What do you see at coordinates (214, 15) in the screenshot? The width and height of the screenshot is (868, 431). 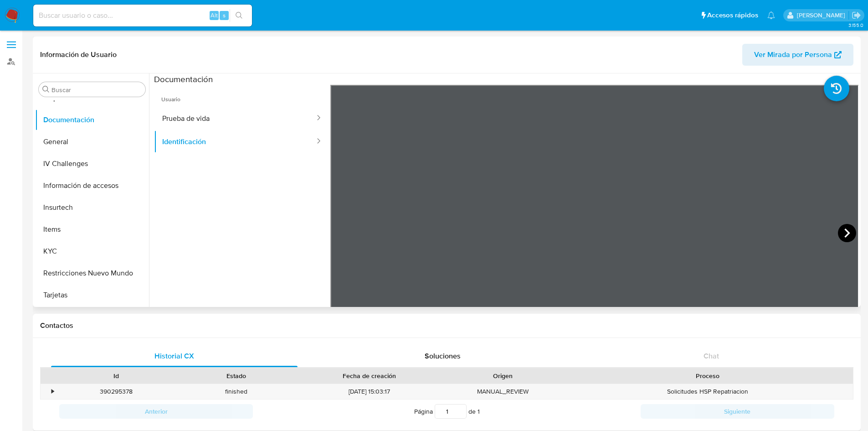 I see `span: Alt` at bounding box center [214, 15].